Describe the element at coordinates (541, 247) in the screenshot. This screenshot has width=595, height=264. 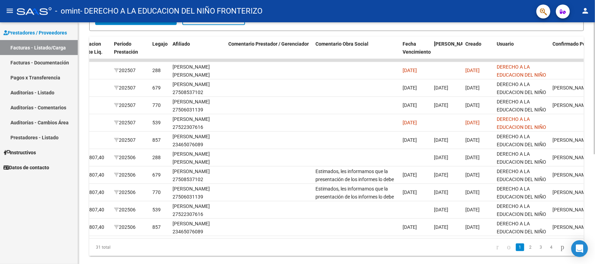
I see `li: page 3` at that location.